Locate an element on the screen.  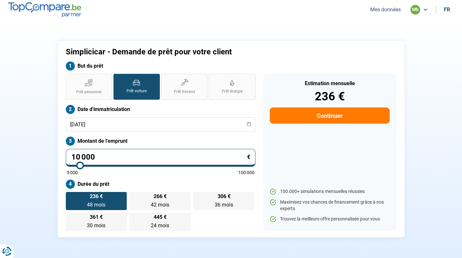
span: Prêt énergie is located at coordinates (232, 91).